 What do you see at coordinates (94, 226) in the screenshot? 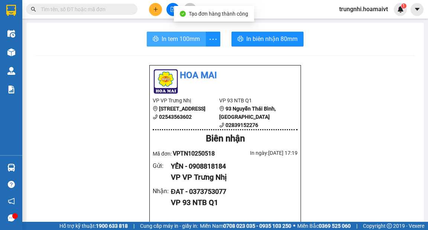
I see `span: Hỗ trợ kỹ thuật:` at bounding box center [94, 226].